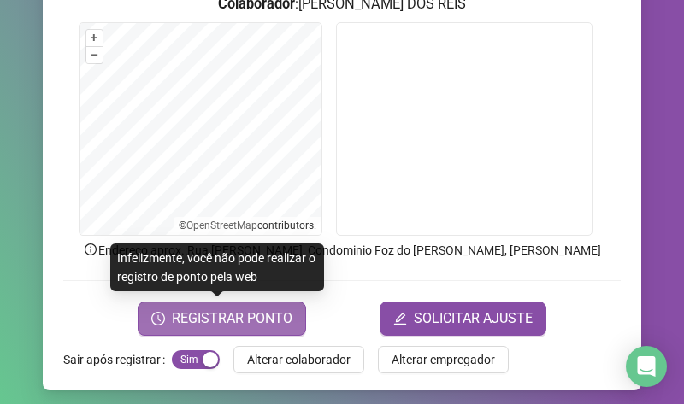 This screenshot has height=404, width=684. What do you see at coordinates (298, 360) in the screenshot?
I see `span: Alterar colaborador` at bounding box center [298, 360].